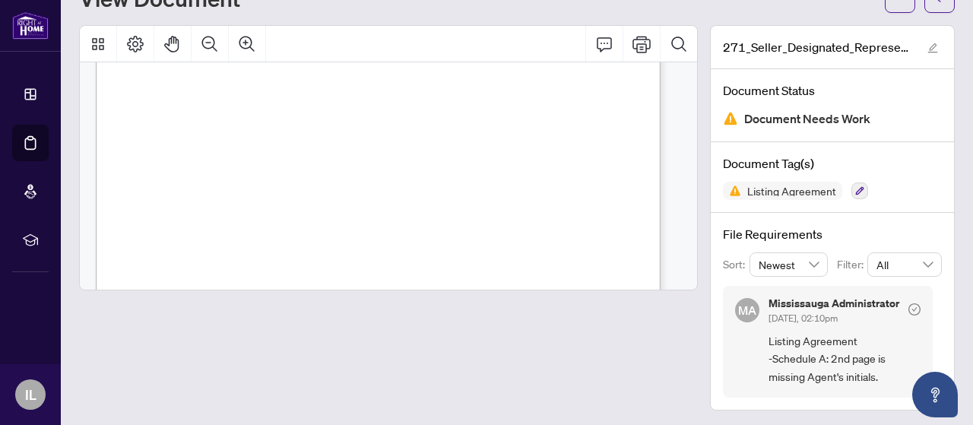 The width and height of the screenshot is (973, 425). I want to click on span: edit, so click(933, 48).